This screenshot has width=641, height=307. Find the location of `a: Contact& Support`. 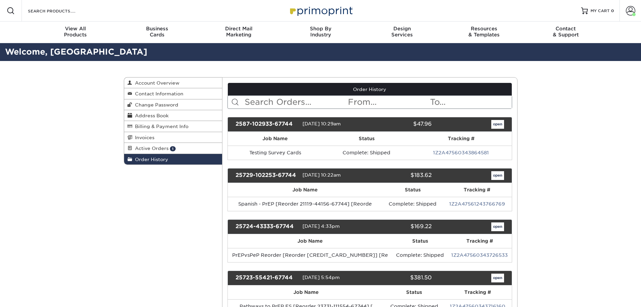

a: Contact& Support is located at coordinates (566, 32).